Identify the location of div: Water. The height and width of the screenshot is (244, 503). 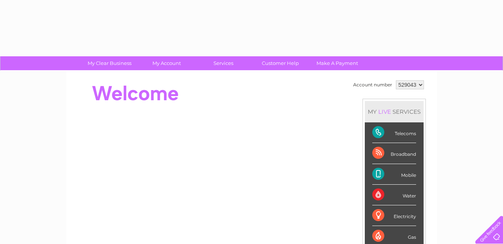
(394, 195).